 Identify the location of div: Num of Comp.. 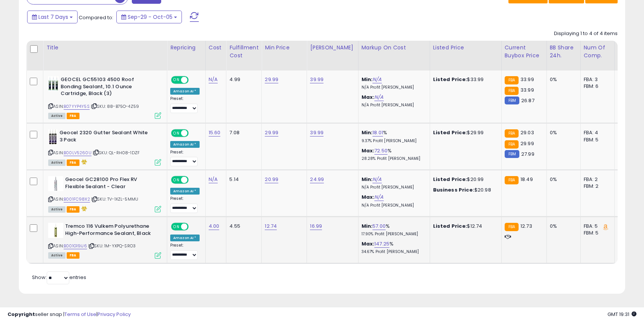
(597, 52).